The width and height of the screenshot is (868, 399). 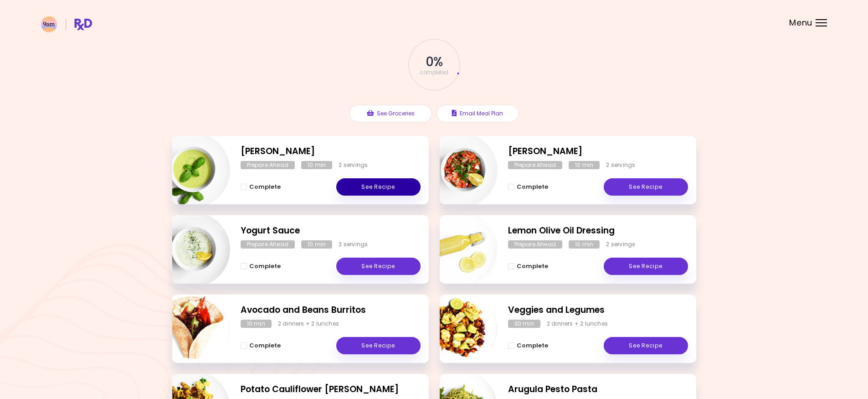 What do you see at coordinates (598, 389) in the screenshot?
I see `h2: Arugula Pesto Pasta` at bounding box center [598, 389].